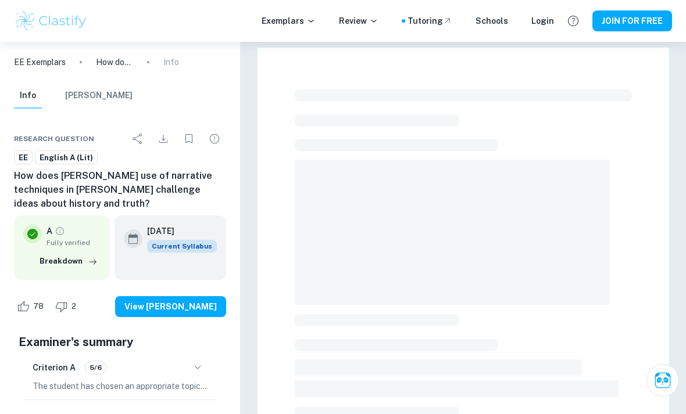  Describe the element at coordinates (51, 21) in the screenshot. I see `img: Clastify logo` at that location.